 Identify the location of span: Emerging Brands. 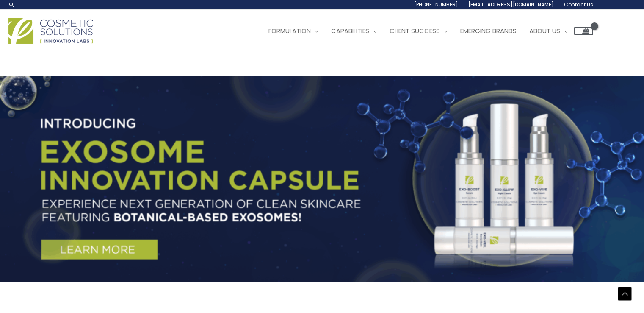
(488, 31).